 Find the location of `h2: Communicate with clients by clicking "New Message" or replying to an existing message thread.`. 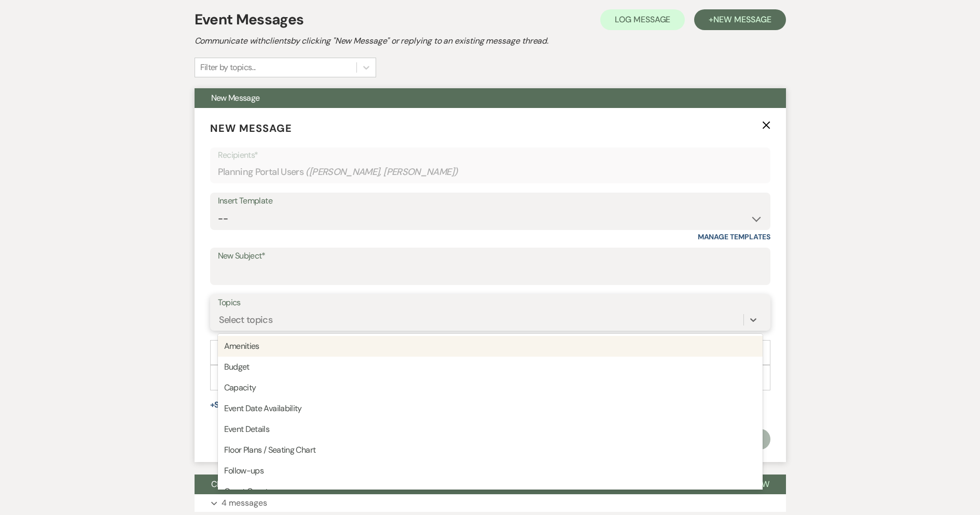

h2: Communicate with clients by clicking "New Message" or replying to an existing message thread. is located at coordinates (490, 41).